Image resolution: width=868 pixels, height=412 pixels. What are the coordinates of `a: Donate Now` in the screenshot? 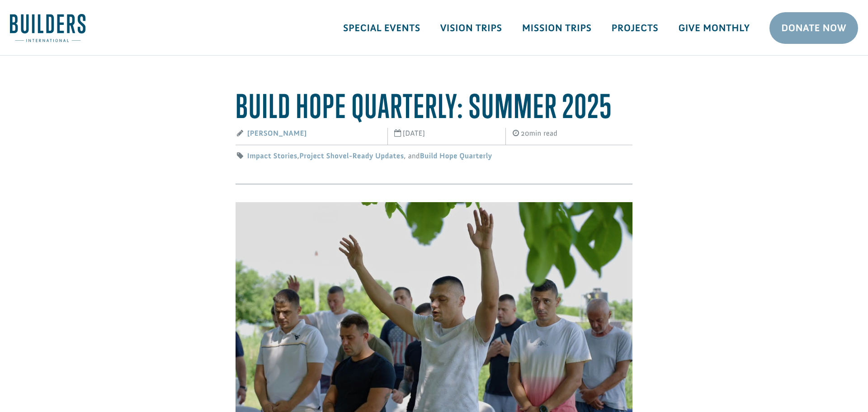 It's located at (814, 28).